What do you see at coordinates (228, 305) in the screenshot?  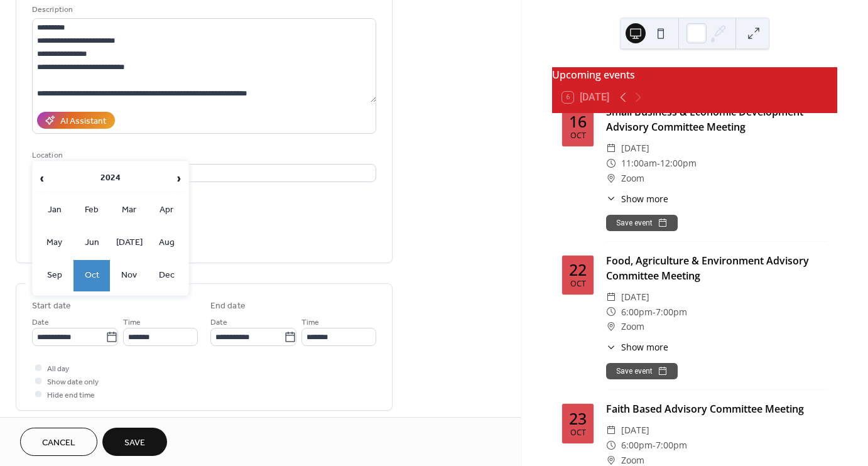 I see `div: End date` at bounding box center [228, 305].